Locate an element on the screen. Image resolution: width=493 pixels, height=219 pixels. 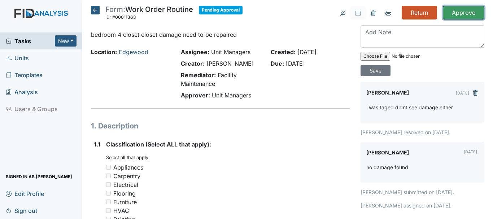
strong: Creator: is located at coordinates (193, 63).